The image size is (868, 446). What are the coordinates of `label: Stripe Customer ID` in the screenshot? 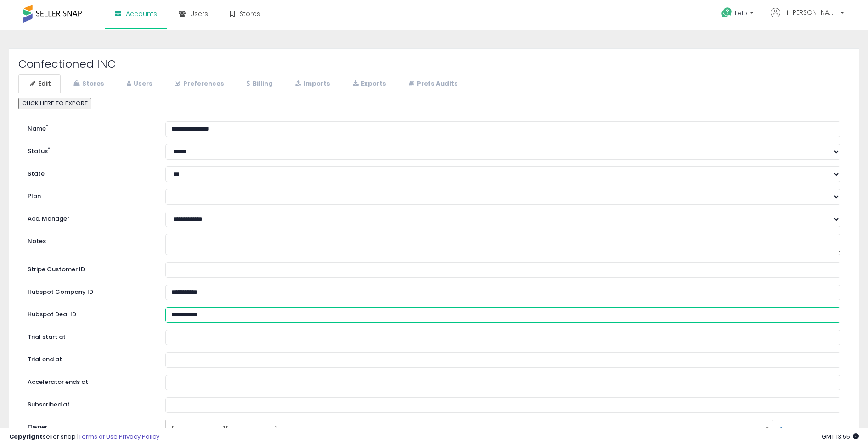 It's located at (90, 268).